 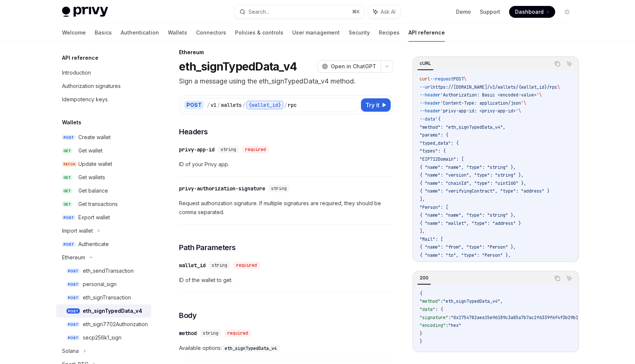 What do you see at coordinates (104, 99) in the screenshot?
I see `a: Idempotency keys` at bounding box center [104, 99].